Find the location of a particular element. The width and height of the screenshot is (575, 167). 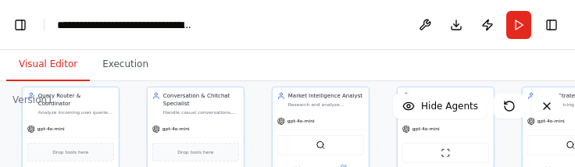

button: Show left sidebar is located at coordinates (20, 25).